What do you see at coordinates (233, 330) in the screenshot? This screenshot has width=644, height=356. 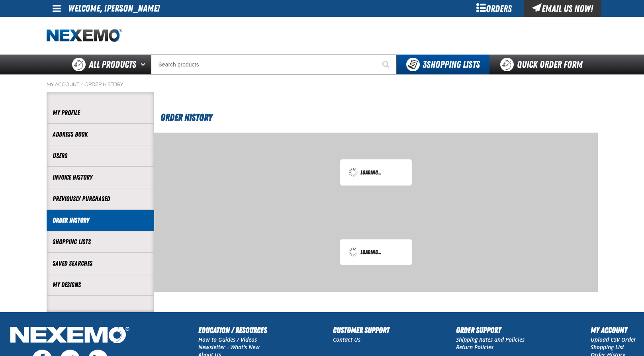 I see `h2: Education / Resources` at bounding box center [233, 330].